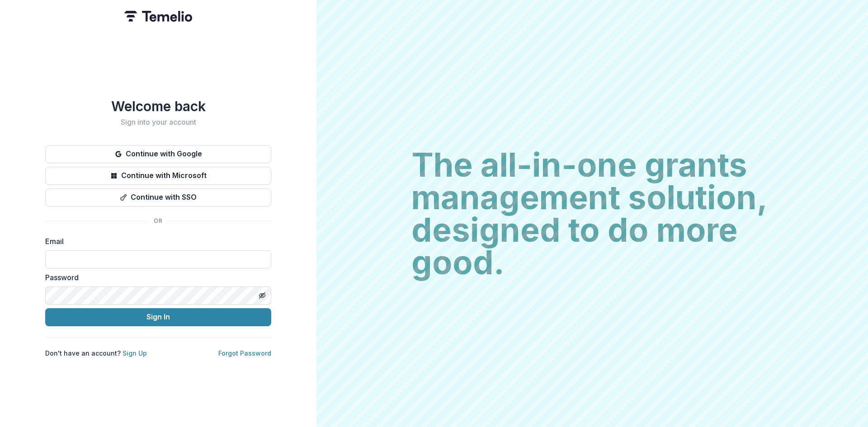  What do you see at coordinates (96, 353) in the screenshot?
I see `p: Don't have an account?` at bounding box center [96, 353].